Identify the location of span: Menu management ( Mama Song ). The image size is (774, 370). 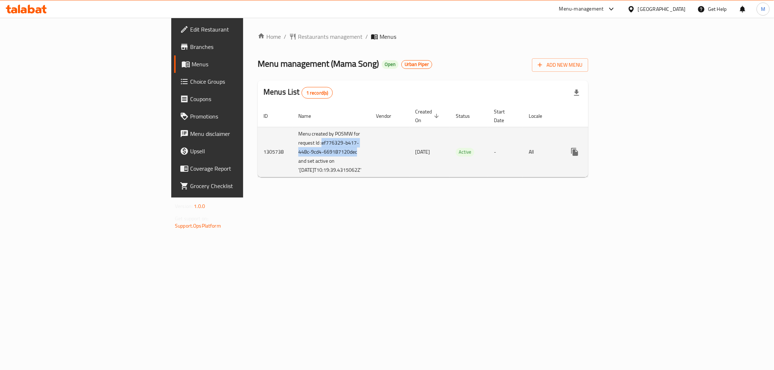
(318, 63).